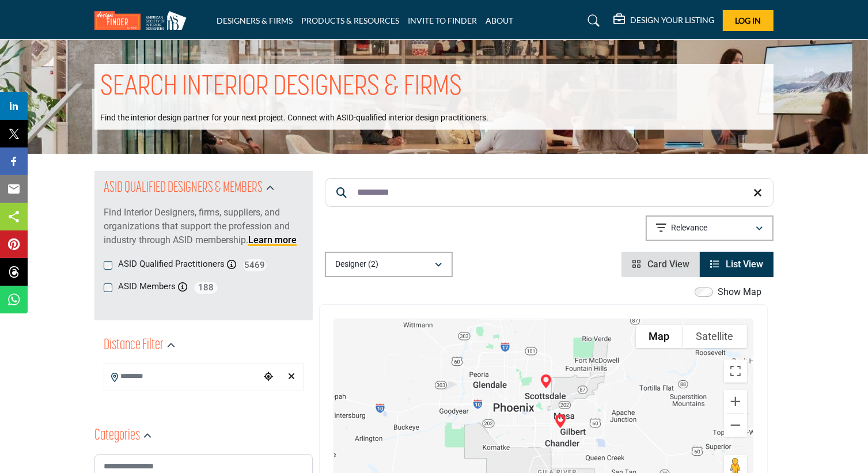  I want to click on p: Find the interior design partner for your next project. Connect with ASID-qualified interior desi..., so click(295, 118).